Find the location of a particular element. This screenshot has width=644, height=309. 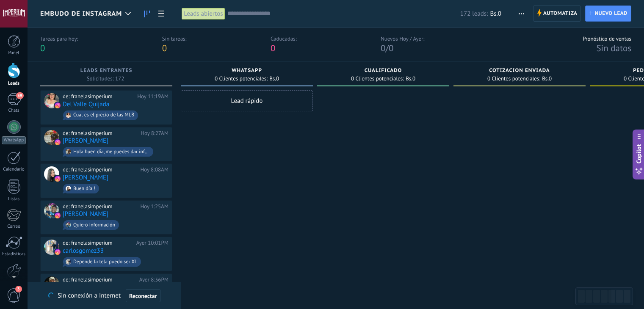

div: Hoy 11:19AM is located at coordinates (153, 96).